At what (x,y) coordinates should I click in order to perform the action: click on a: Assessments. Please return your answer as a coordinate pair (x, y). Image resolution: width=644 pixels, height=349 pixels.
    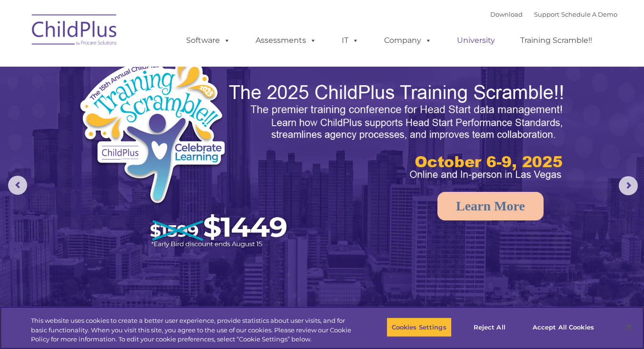
    Looking at the image, I should click on (286, 40).